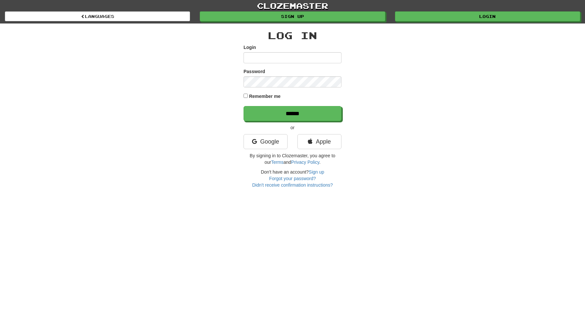  I want to click on p: or, so click(292, 128).